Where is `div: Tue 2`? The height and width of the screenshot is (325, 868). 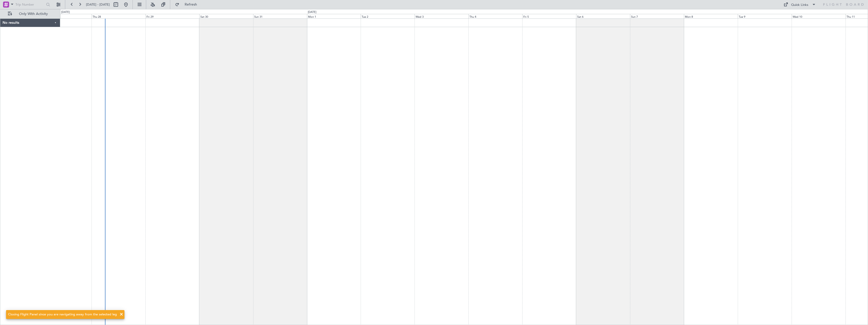 div: Tue 2 is located at coordinates (388, 16).